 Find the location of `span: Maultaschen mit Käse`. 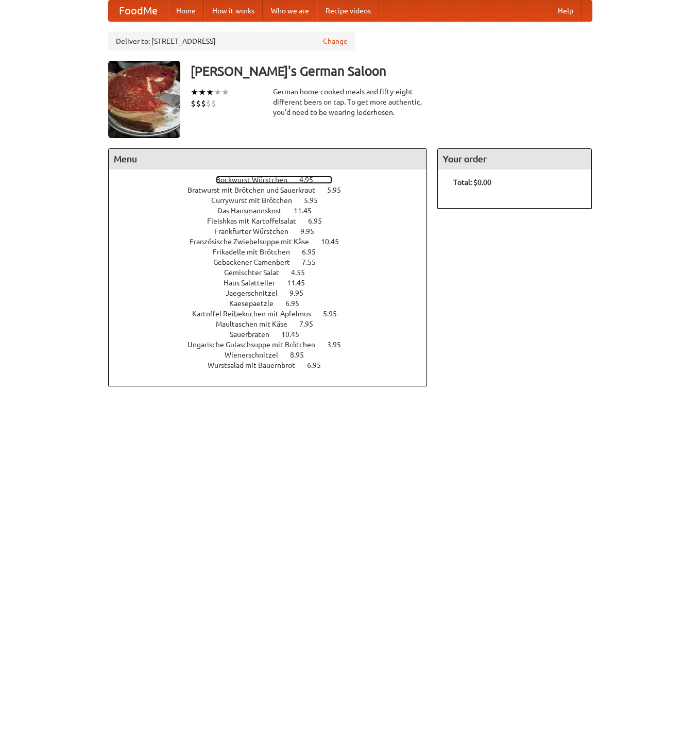

span: Maultaschen mit Käse is located at coordinates (257, 324).